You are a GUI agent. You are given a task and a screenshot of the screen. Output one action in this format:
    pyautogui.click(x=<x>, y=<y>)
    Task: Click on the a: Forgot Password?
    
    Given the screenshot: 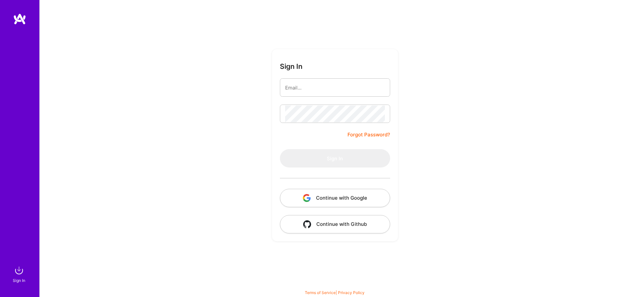 What is the action you would take?
    pyautogui.click(x=369, y=135)
    